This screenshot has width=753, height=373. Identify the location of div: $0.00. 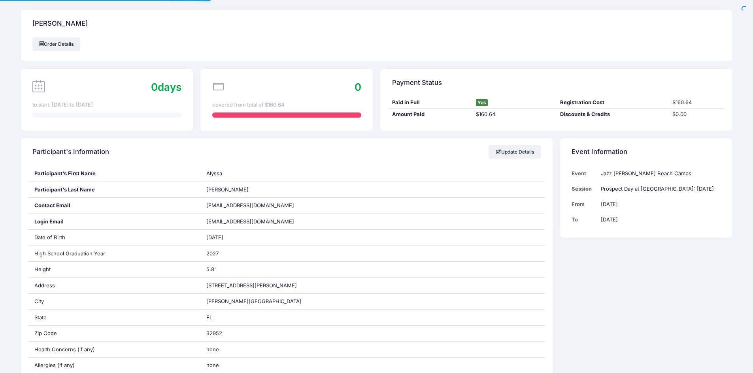
(696, 115).